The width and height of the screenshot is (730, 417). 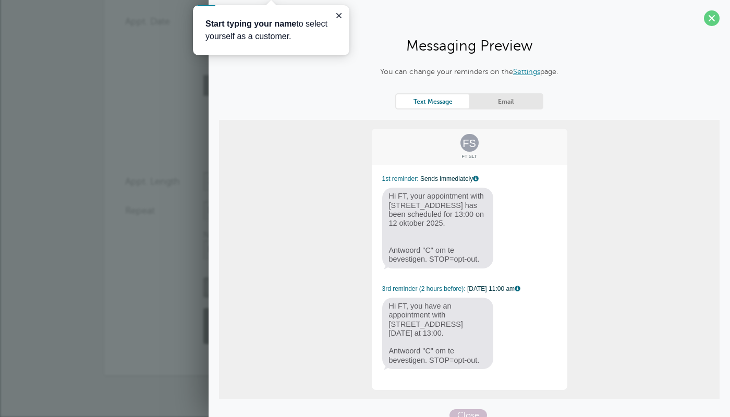 What do you see at coordinates (424, 289) in the screenshot?
I see `span: 3rd reminder (2 hours before):` at bounding box center [424, 289].